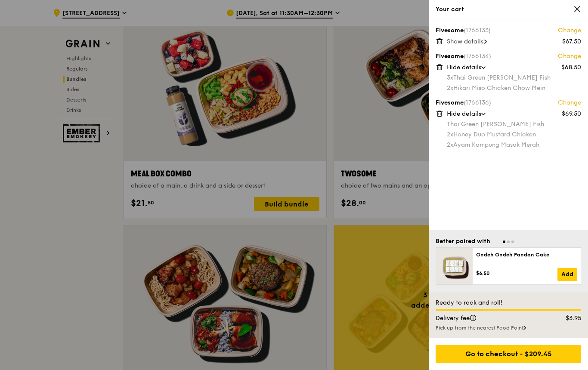 The height and width of the screenshot is (370, 588). What do you see at coordinates (465, 42) in the screenshot?
I see `span: Show details` at bounding box center [465, 42].